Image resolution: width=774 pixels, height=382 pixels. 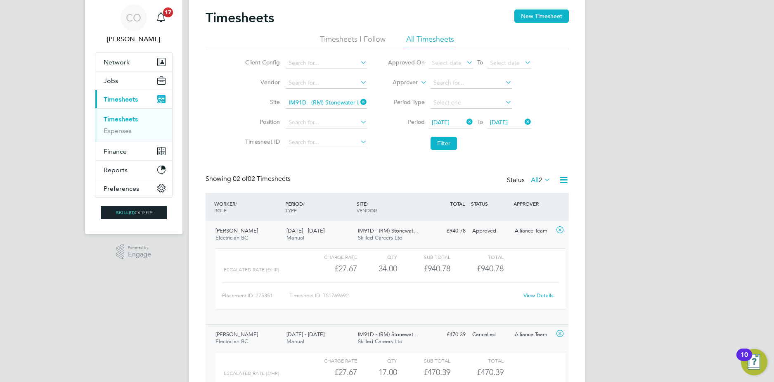 I want to click on span: Timesheets, so click(x=121, y=99).